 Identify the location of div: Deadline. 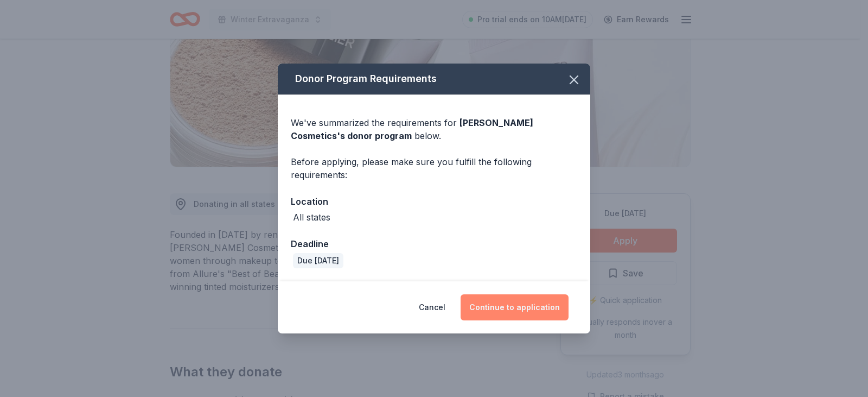
(434, 244).